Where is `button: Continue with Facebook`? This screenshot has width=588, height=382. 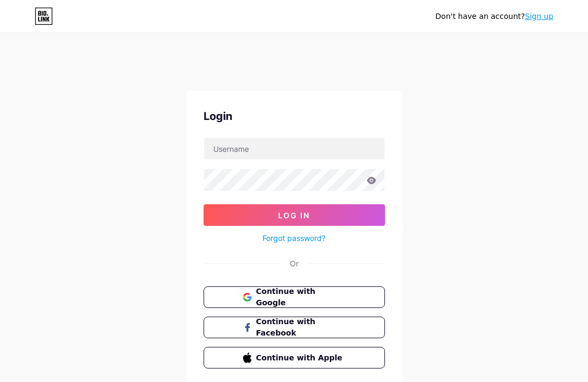
button: Continue with Facebook is located at coordinates (294, 328).